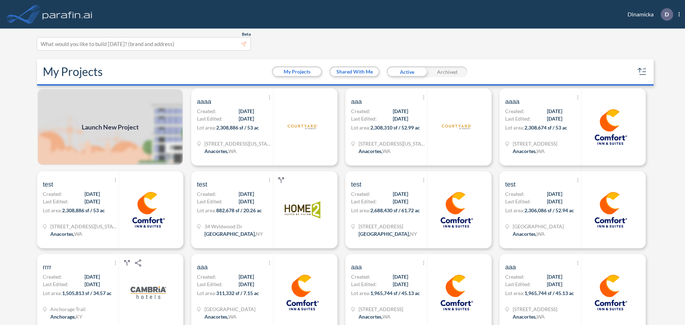 This screenshot has width=685, height=325. Describe the element at coordinates (395, 210) in the screenshot. I see `span: 2,688,430 sf / 61.72 ac` at that location.